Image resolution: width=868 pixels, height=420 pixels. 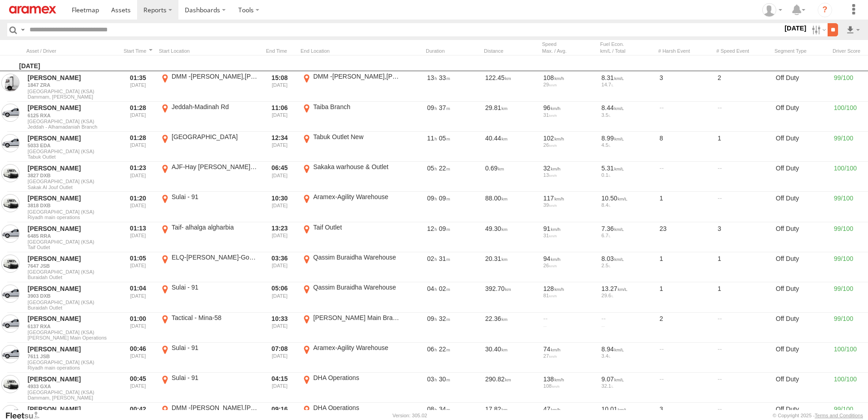 I want to click on div: 10.01, so click(x=627, y=409).